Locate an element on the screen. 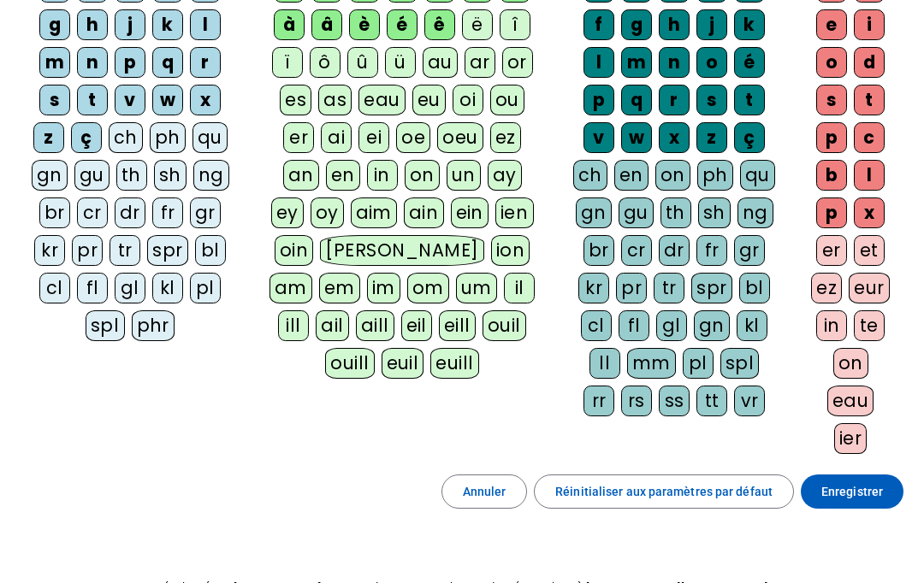 The image size is (924, 583). div: eu is located at coordinates (428, 100).